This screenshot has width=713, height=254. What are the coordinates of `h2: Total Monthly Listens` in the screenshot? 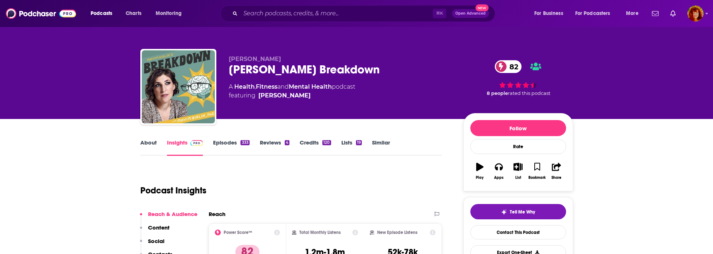 It's located at (320, 233).